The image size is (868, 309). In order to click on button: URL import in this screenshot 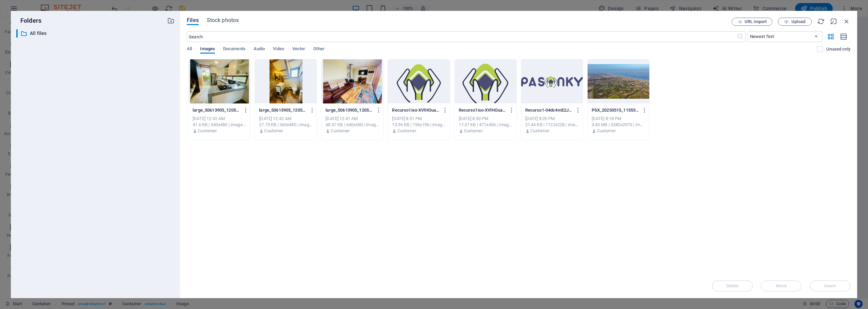, I will do `click(752, 22)`.